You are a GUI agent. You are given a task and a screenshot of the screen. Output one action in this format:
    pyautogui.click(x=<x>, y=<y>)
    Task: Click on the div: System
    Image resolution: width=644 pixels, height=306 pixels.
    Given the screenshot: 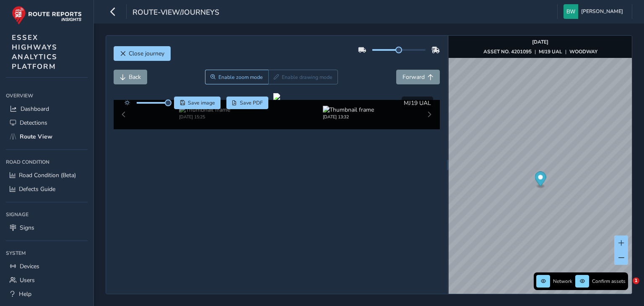 What is the action you would take?
    pyautogui.click(x=47, y=253)
    